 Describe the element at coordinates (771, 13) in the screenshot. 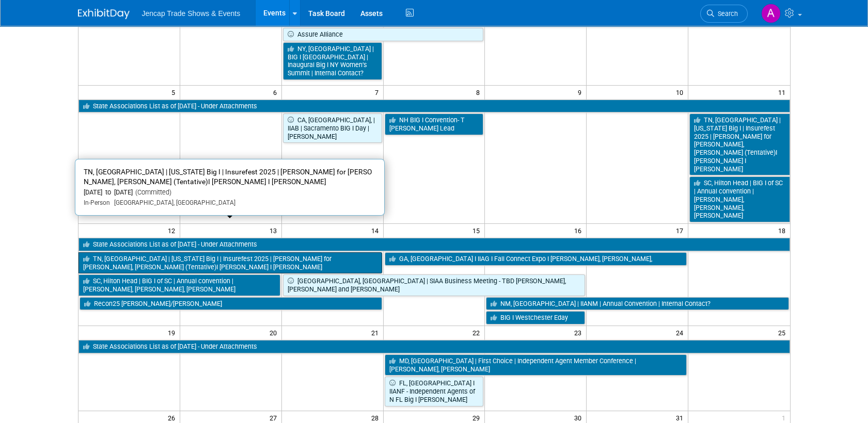

I see `img: Allison Sharpe` at that location.